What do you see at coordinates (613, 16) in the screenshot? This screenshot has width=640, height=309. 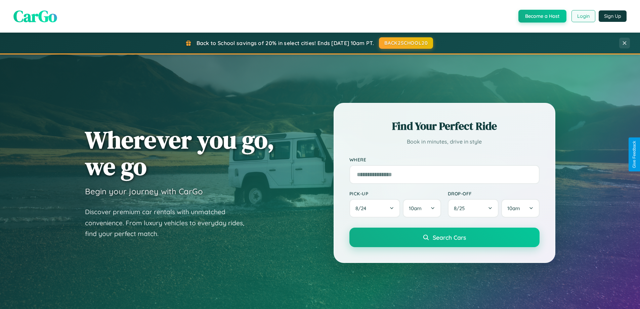 I see `button: Sign Up` at bounding box center [613, 16].